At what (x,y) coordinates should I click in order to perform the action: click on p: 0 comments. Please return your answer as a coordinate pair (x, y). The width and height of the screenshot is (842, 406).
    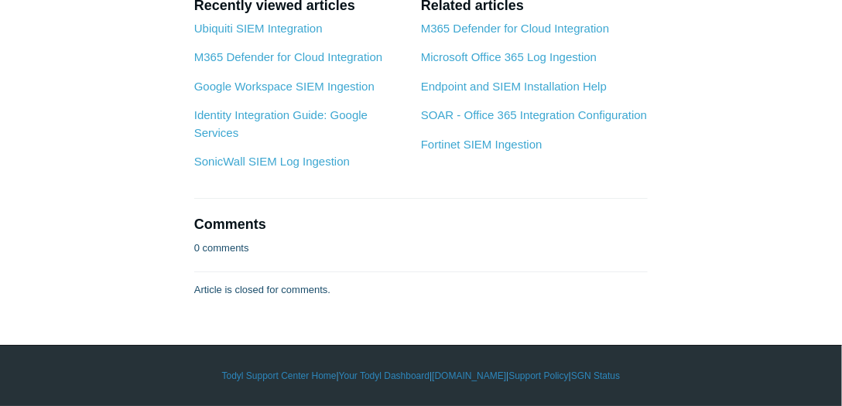
    Looking at the image, I should click on (221, 248).